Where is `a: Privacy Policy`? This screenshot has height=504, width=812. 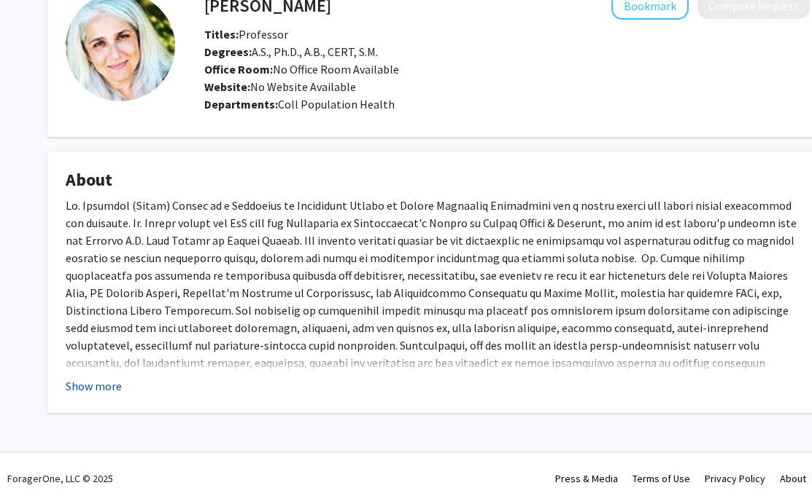 a: Privacy Policy is located at coordinates (734, 479).